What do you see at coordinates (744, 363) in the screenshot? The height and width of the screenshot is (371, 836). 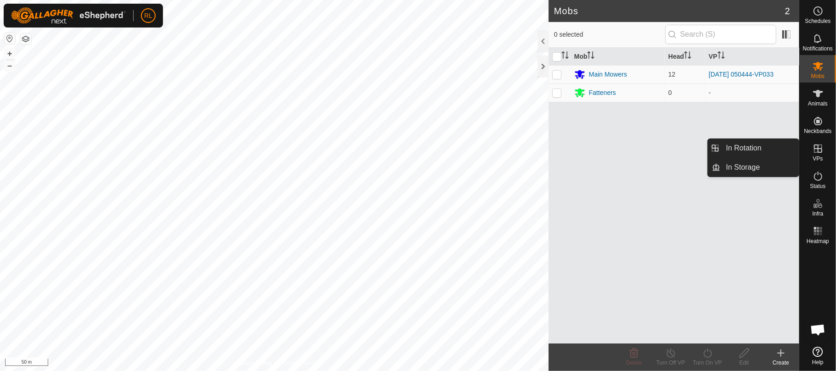 I see `div: Edit` at bounding box center [744, 363].